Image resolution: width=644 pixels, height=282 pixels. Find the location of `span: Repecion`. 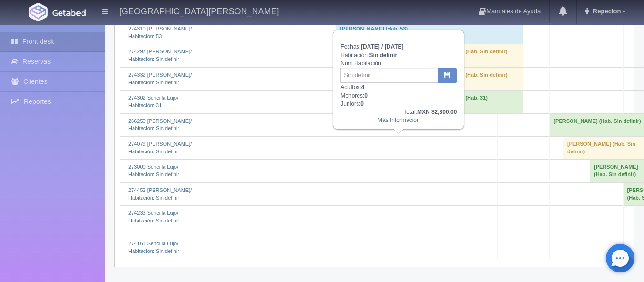

span: Repecion is located at coordinates (606, 11).